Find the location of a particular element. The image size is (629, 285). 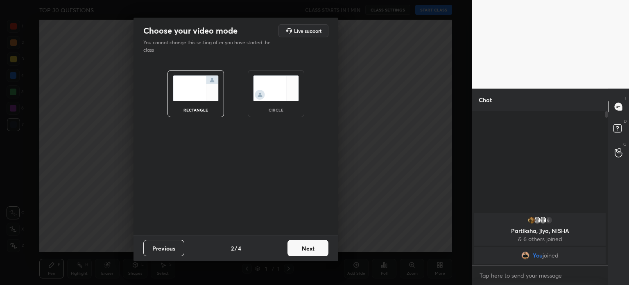

img: 4b40390f03df4bc2a901db19e4fe98f0.jpg is located at coordinates (525, 255).